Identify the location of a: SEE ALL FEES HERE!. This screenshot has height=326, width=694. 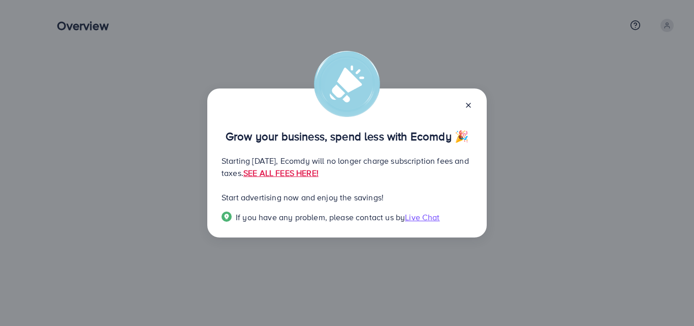
(281, 173).